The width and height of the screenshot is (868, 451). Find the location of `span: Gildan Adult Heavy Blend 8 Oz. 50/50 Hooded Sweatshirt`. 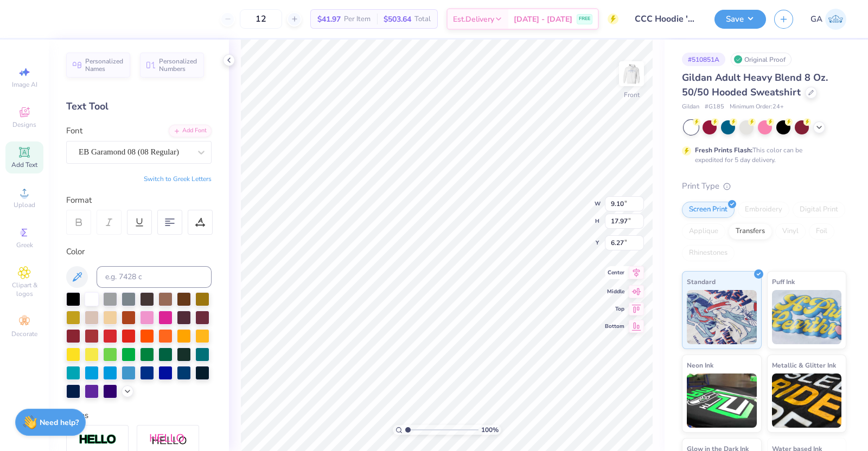

span: Gildan Adult Heavy Blend 8 Oz. 50/50 Hooded Sweatshirt is located at coordinates (755, 84).